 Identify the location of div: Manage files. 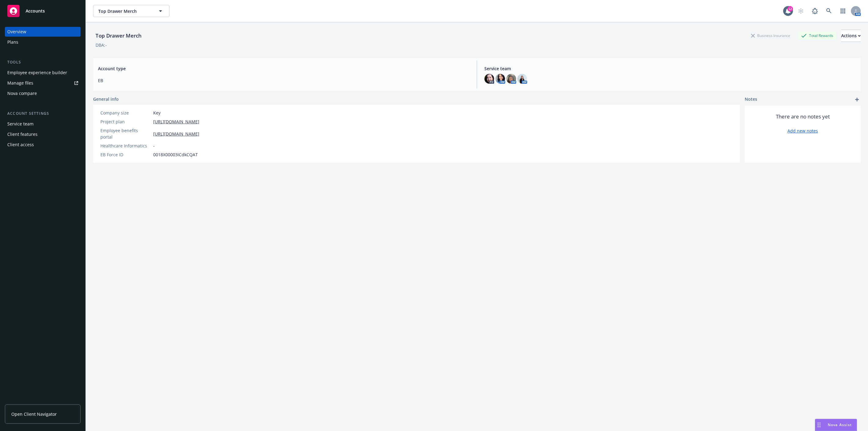
(20, 83).